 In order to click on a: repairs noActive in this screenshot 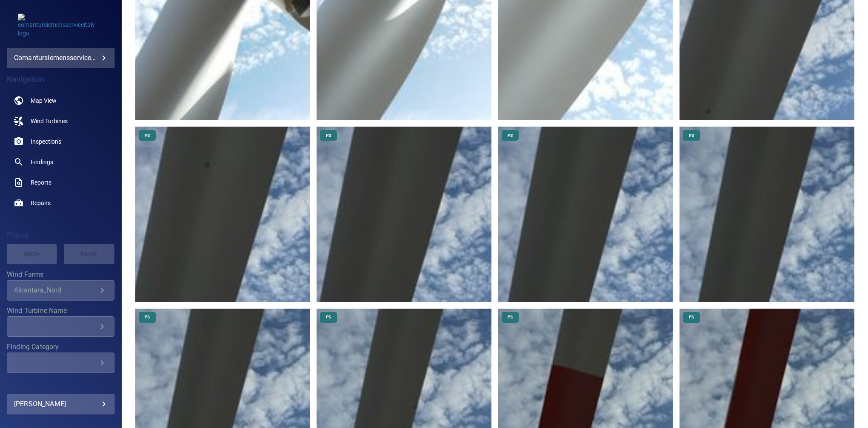, I will do `click(61, 202)`.